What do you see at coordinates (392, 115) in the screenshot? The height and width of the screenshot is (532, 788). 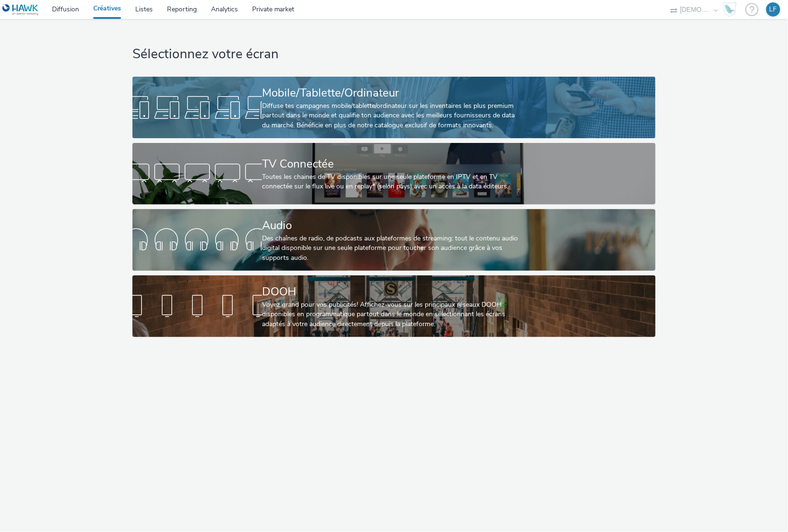 I see `div: Diffuse tes campagnes mobile/tablette/ordinateur sur les inventaires les plus premium partout dan...` at bounding box center [392, 115].